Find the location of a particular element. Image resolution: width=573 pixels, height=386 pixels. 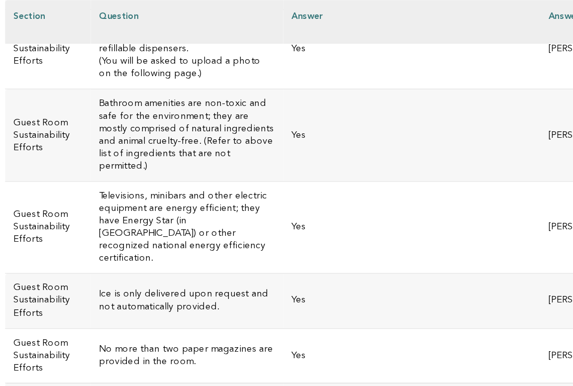

p: (You will be asked to upload a photo on the following page.) is located at coordinates (139, 49).